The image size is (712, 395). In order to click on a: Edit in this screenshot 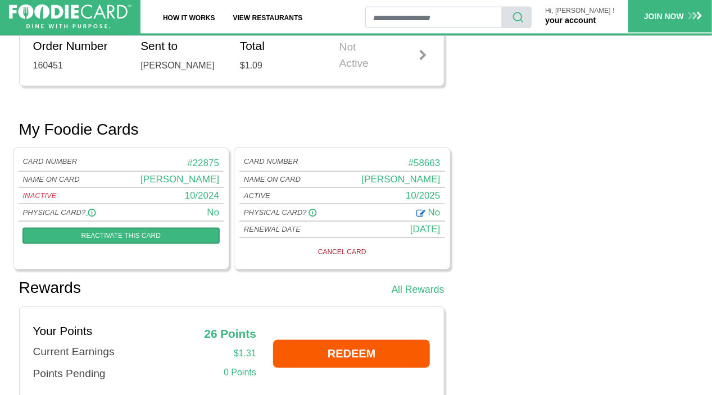, I will do `click(421, 212)`.